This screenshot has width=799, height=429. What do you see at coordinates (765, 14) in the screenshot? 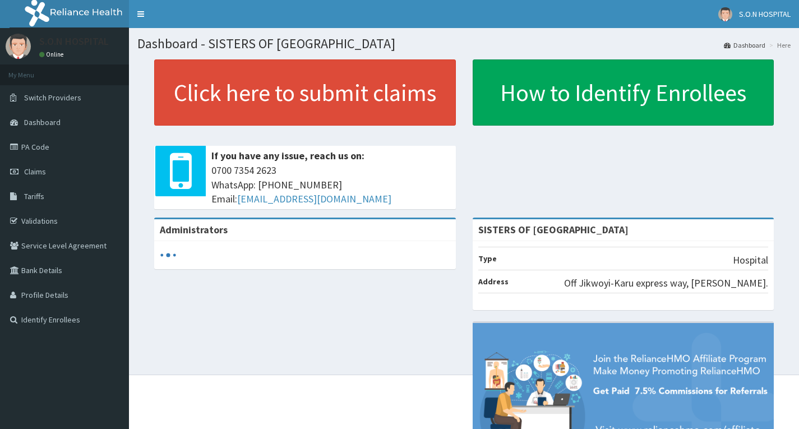
I see `span: S.O.N HOSPITAL` at bounding box center [765, 14].